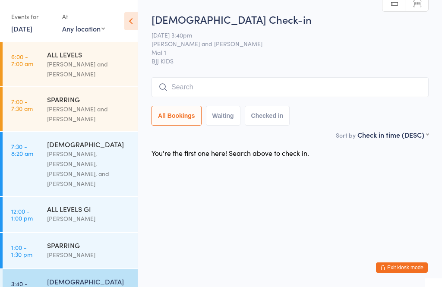 This screenshot has height=287, width=442. I want to click on button: All Bookings, so click(176, 116).